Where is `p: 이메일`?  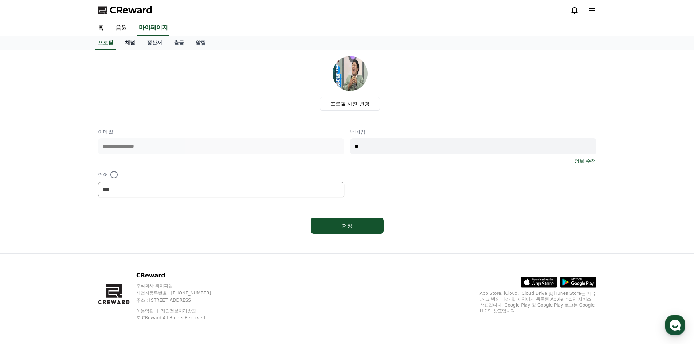 p: 이메일 is located at coordinates (221, 132).